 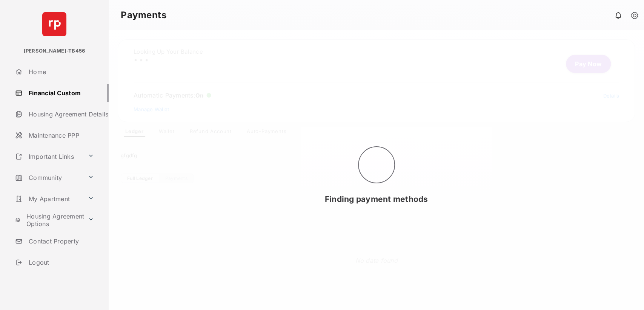 What do you see at coordinates (49, 220) in the screenshot?
I see `a: Housing Agreement Options` at bounding box center [49, 220].